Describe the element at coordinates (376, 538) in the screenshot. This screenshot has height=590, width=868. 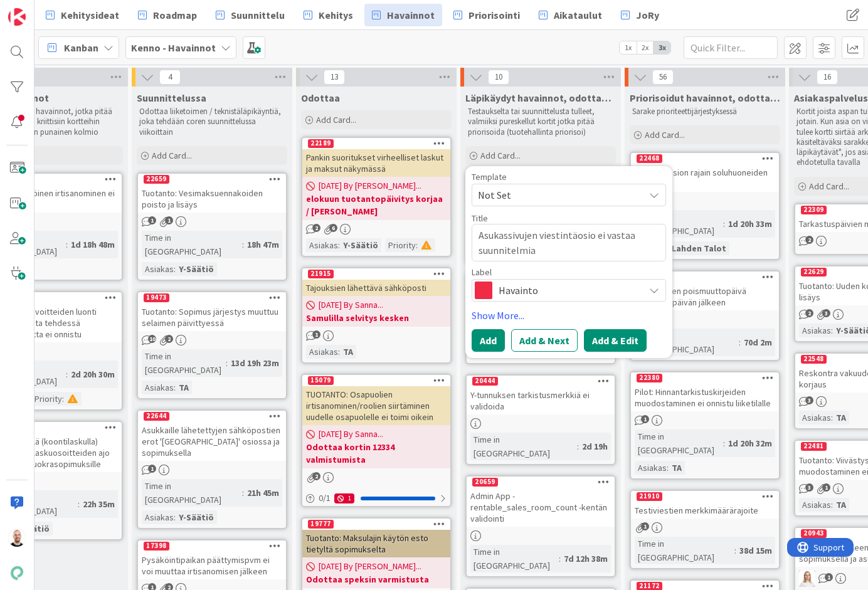
I see `div: 19777Tuotanto: Maksulajin käytön esto tietyltä sopimukselta` at that location.